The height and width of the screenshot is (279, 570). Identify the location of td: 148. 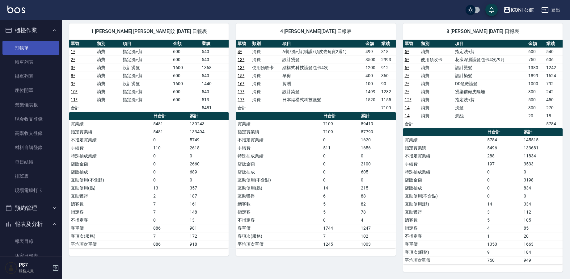
(208, 212).